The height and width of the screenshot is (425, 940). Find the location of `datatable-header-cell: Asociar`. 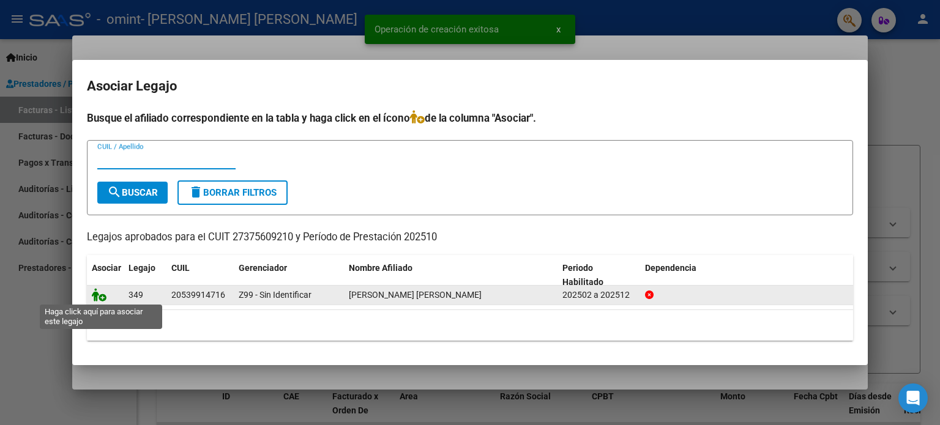

datatable-header-cell: Asociar is located at coordinates (105, 275).